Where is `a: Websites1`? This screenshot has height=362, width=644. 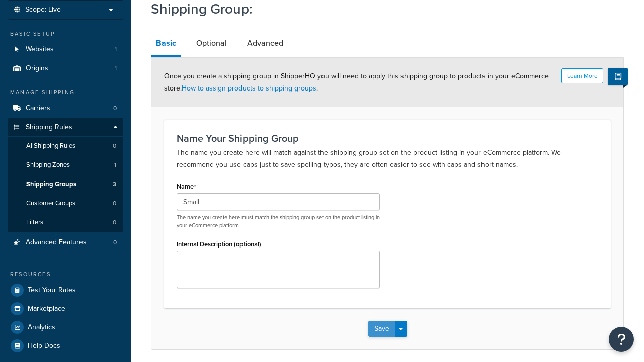 a: Websites1 is located at coordinates (65, 49).